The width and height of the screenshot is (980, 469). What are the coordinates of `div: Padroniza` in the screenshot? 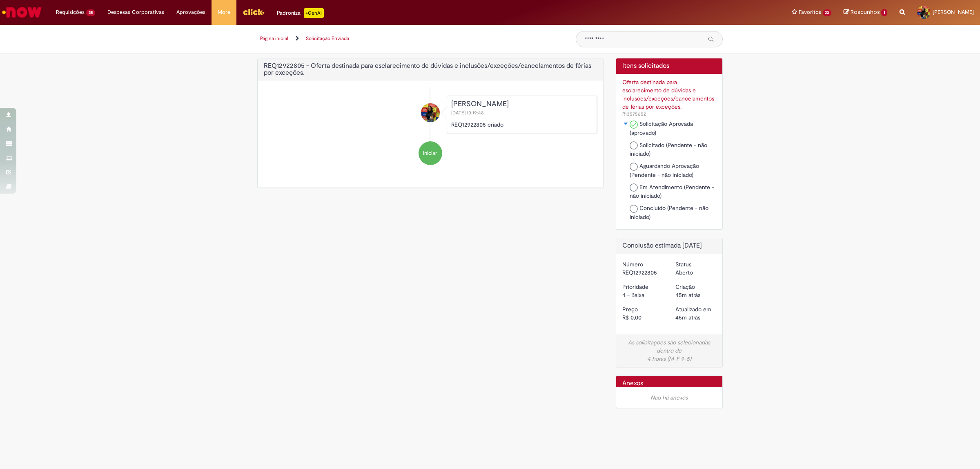 It's located at (300, 14).